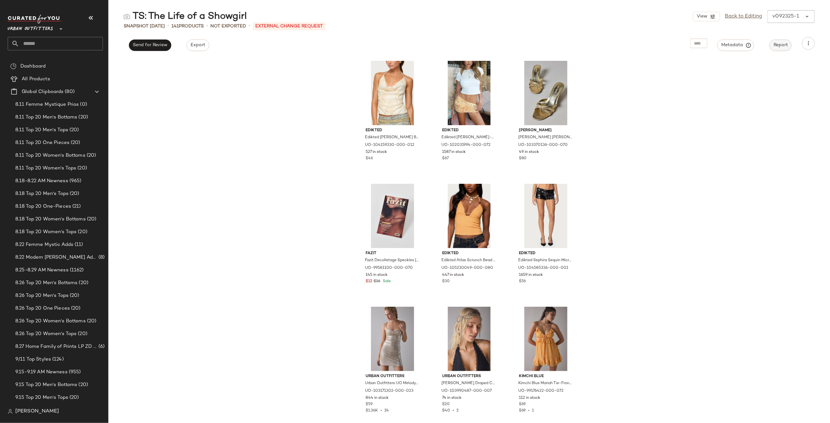 This screenshot has height=423, width=830. I want to click on span: UO-103370136-000-070, so click(543, 145).